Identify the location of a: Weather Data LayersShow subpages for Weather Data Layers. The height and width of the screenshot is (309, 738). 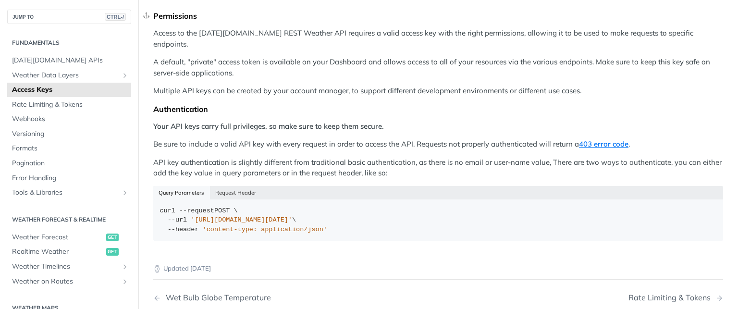
(69, 75).